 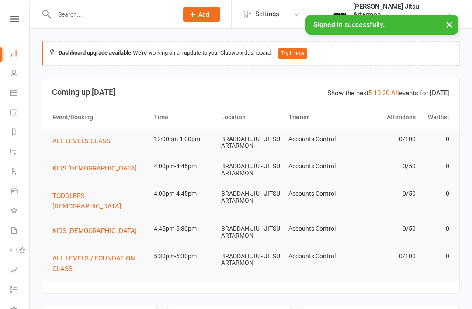 What do you see at coordinates (99, 263) in the screenshot?
I see `button: ALL LEVELS / FOUNDATION CLASS` at bounding box center [99, 263].